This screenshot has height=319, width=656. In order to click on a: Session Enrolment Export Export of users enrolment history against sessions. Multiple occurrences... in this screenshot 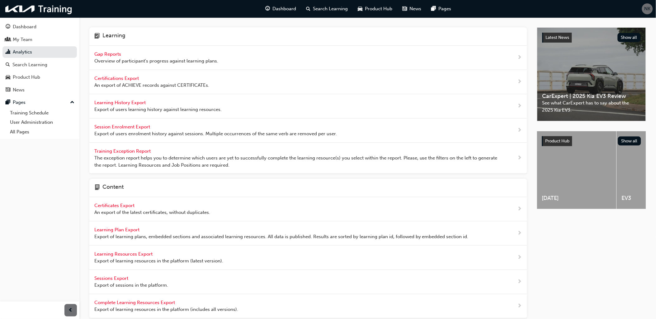, I will do `click(308, 131)`.